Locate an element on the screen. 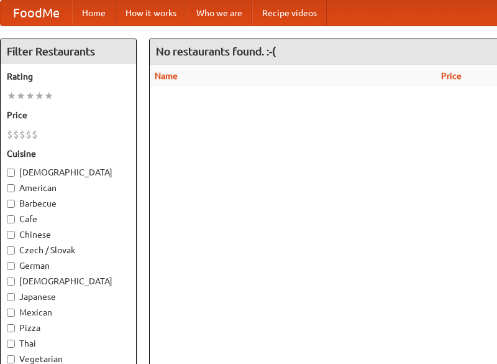 The image size is (497, 364). label: Thai is located at coordinates (68, 343).